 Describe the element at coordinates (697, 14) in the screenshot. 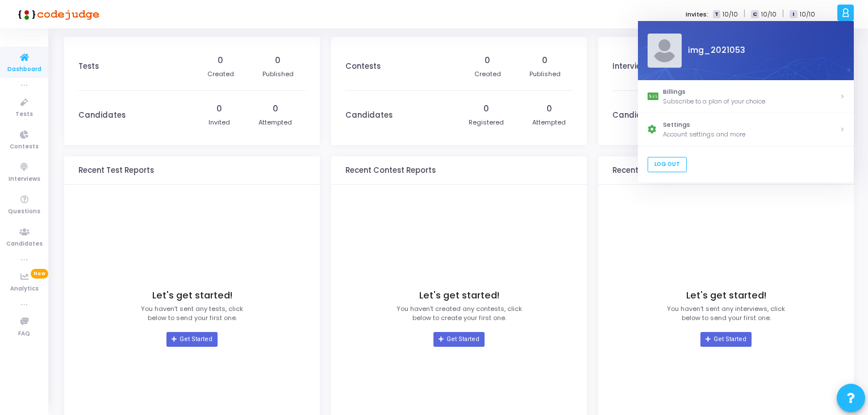

I see `label: Invites:` at that location.